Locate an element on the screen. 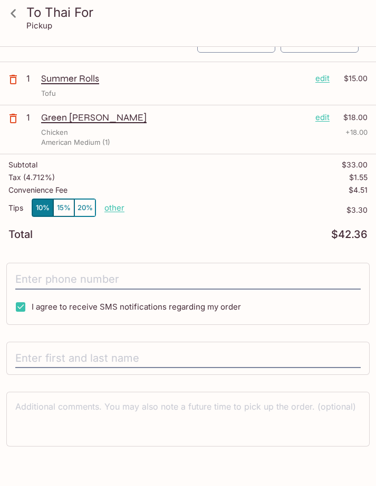  button: 15% is located at coordinates (64, 208).